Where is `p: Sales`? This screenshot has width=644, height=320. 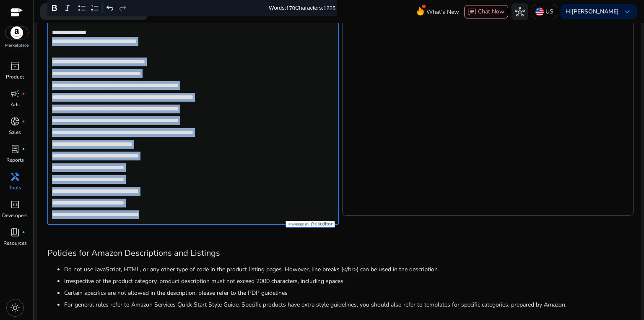 p: Sales is located at coordinates (15, 132).